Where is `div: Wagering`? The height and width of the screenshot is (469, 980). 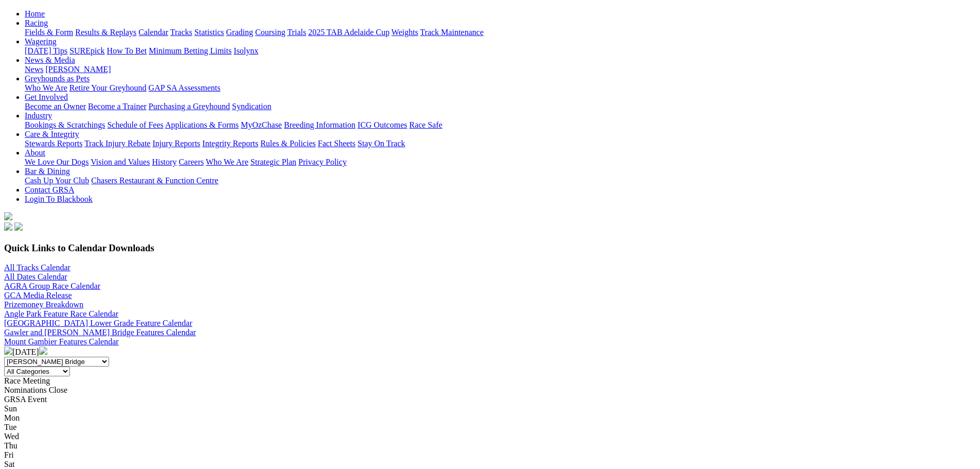 div: Wagering is located at coordinates (500, 51).